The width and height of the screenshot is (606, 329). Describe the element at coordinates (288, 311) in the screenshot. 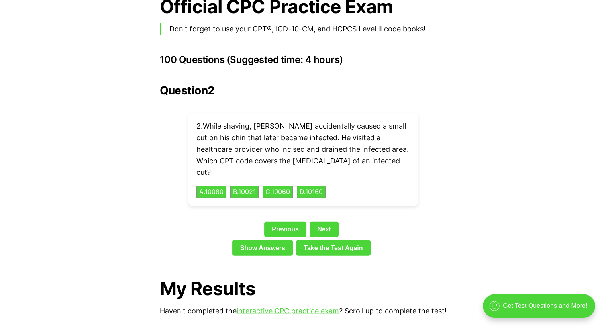

I see `a: interactive CPC practice exam` at that location.